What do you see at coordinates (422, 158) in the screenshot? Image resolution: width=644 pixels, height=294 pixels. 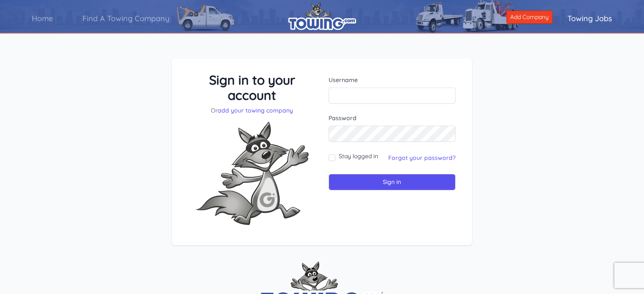 I see `a: Forgot your password?` at bounding box center [422, 158].